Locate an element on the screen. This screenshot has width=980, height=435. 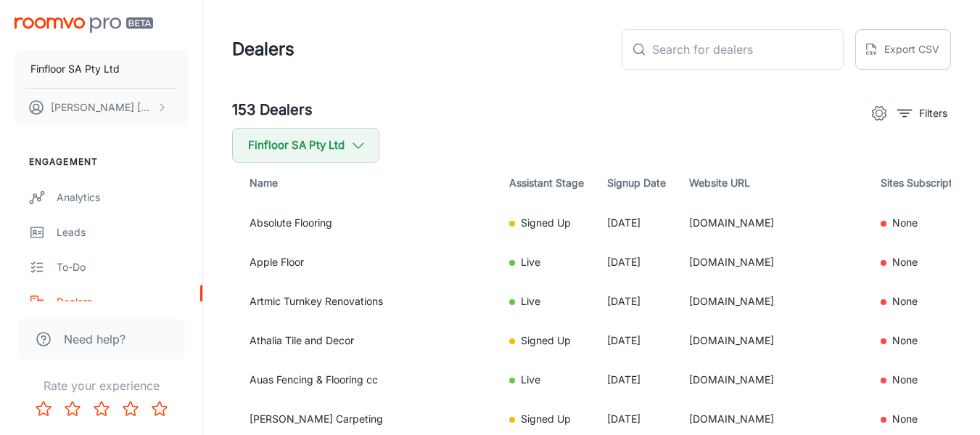
th: Assistant Stage is located at coordinates (546, 182).